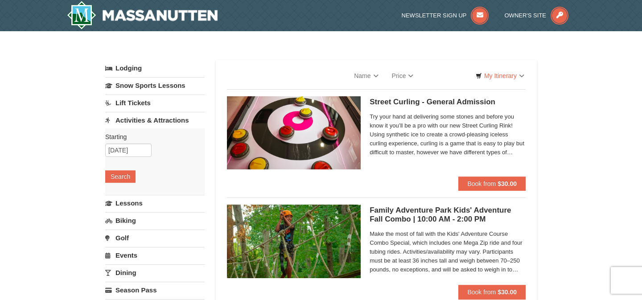 This screenshot has width=642, height=300. I want to click on a: Owner's Site, so click(537, 15).